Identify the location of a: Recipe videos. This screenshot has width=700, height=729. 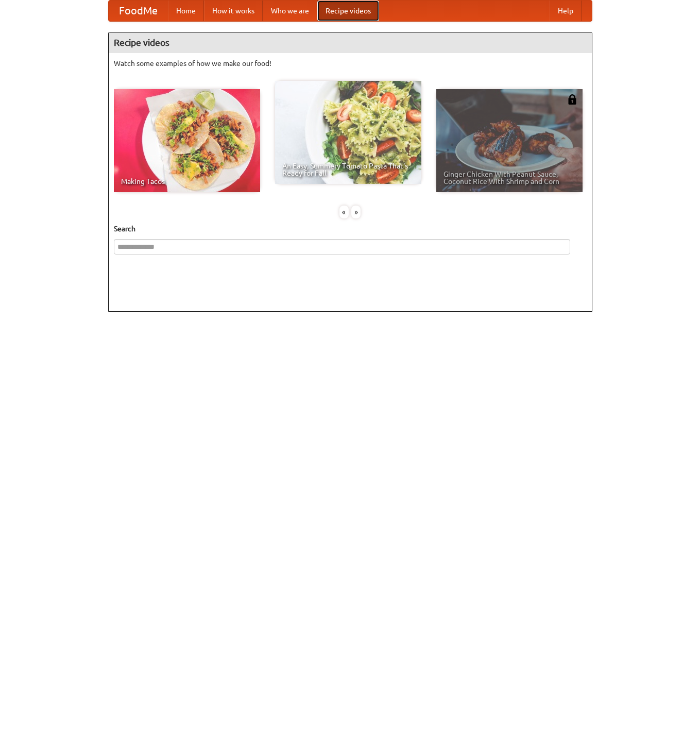
(348, 10).